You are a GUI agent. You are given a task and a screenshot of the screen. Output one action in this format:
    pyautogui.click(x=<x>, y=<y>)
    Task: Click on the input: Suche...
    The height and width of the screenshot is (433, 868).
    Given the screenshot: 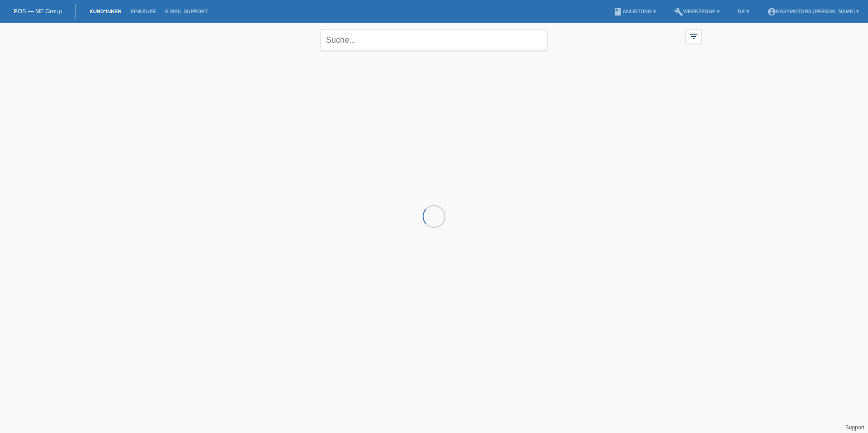 What is the action you would take?
    pyautogui.click(x=434, y=40)
    